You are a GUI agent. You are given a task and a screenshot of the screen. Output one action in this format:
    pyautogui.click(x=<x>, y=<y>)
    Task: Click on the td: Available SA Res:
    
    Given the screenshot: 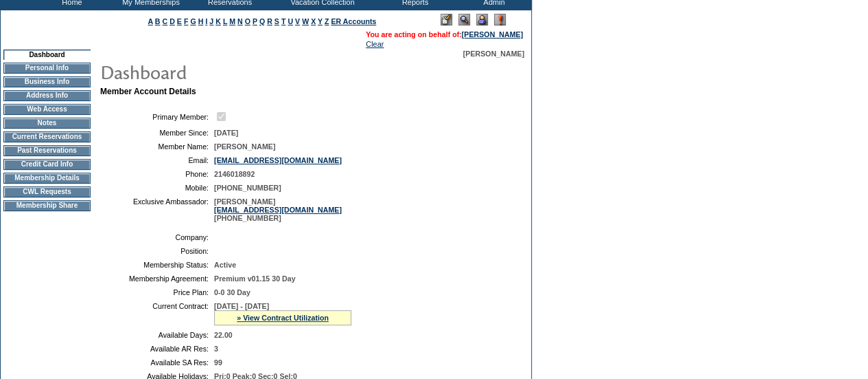 What is the action you would take?
    pyautogui.click(x=157, y=362)
    